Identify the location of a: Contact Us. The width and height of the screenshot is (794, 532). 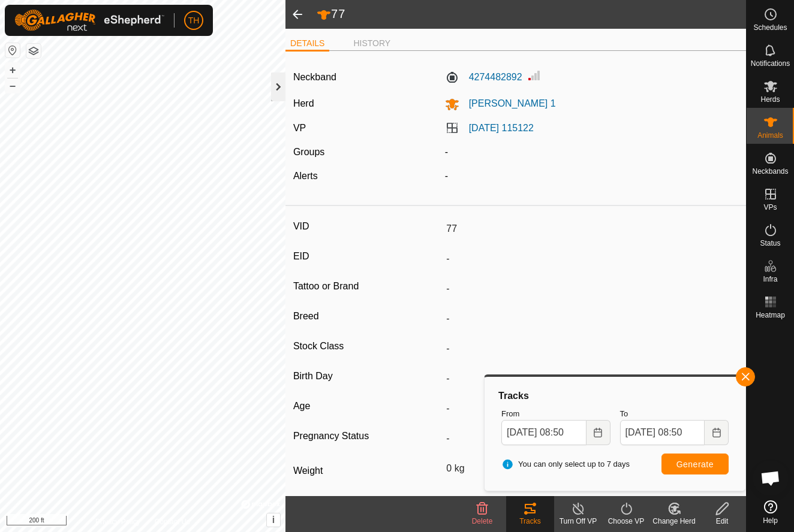
(172, 522).